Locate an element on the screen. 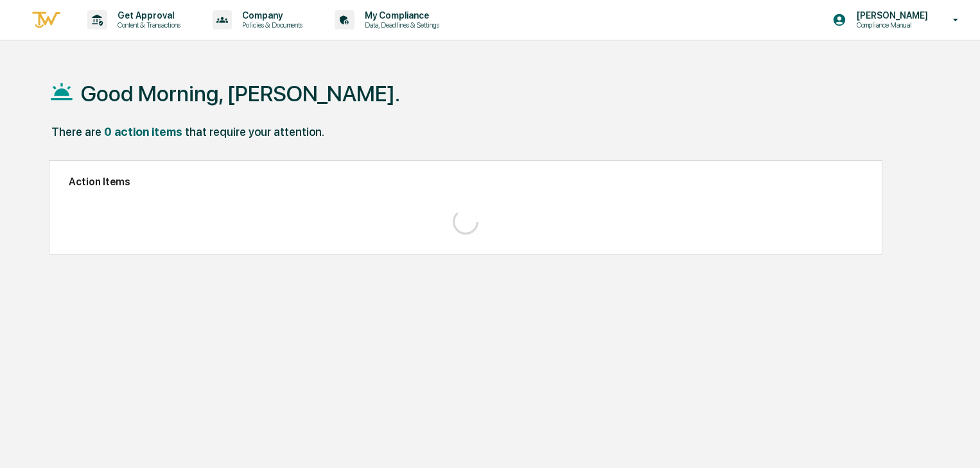 The height and width of the screenshot is (468, 980). p: Policies & Documents is located at coordinates (271, 25).